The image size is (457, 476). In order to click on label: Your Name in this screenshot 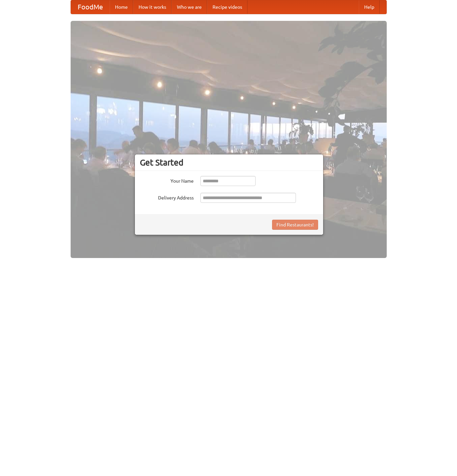, I will do `click(167, 180)`.